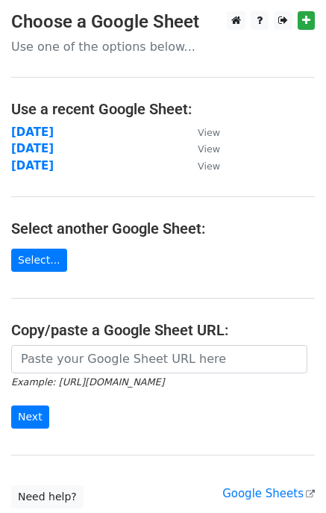 Image resolution: width=326 pixels, height=513 pixels. Describe the element at coordinates (269, 493) in the screenshot. I see `a: Google Sheets` at that location.